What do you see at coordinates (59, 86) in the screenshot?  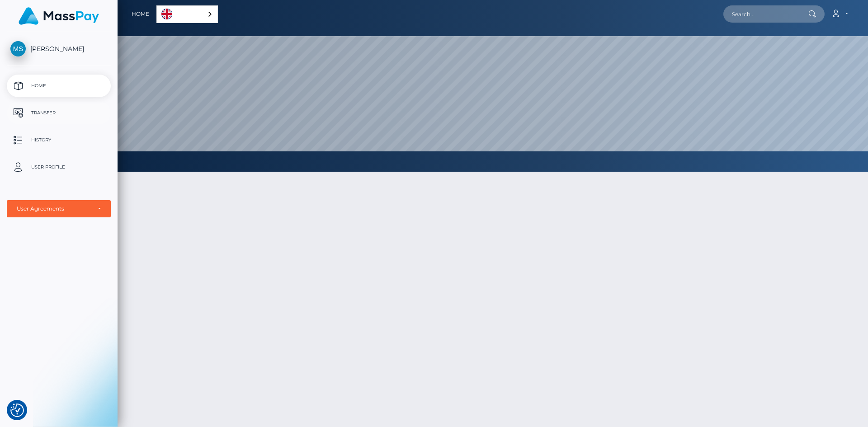 I see `p: Home` at bounding box center [59, 86].